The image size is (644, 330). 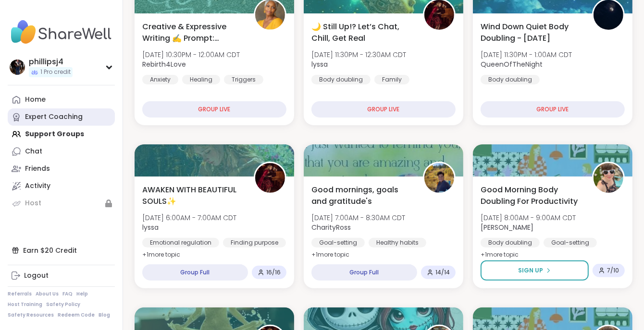 I want to click on img: CharityRoss, so click(x=440, y=178).